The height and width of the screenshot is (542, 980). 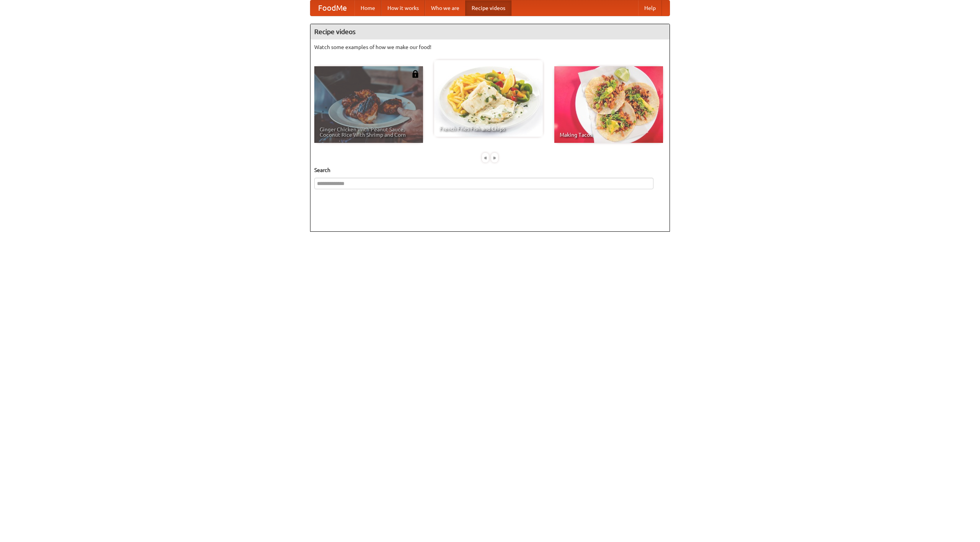 What do you see at coordinates (416, 74) in the screenshot?
I see `img: 483408.png` at bounding box center [416, 74].